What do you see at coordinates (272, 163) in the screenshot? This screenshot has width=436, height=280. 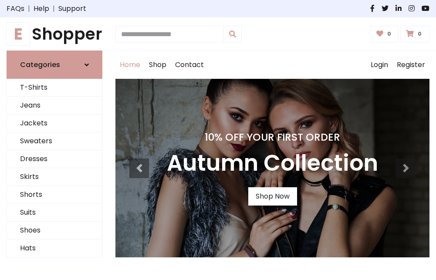 I see `h3: Autumn Collection` at bounding box center [272, 163].